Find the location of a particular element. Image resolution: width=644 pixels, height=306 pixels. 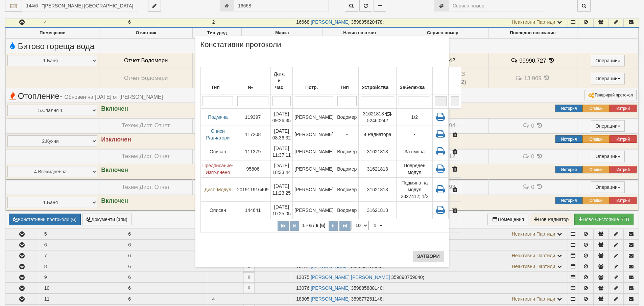

button: Последна страница is located at coordinates (345, 226).